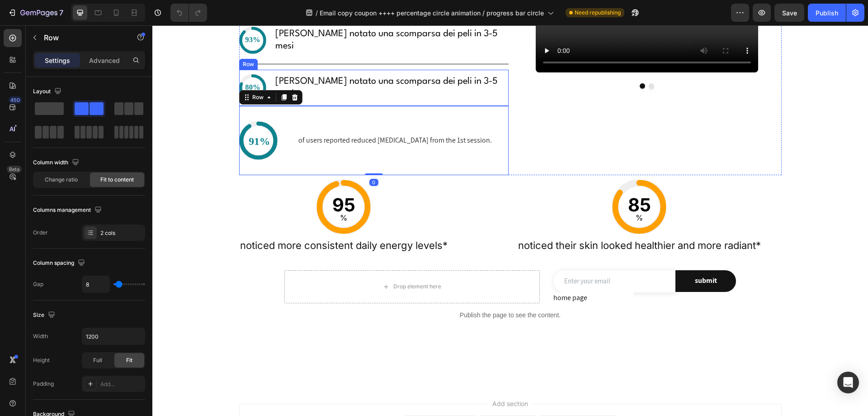 The image size is (868, 416). What do you see at coordinates (554, 256) in the screenshot?
I see `button: submit` at bounding box center [554, 256].